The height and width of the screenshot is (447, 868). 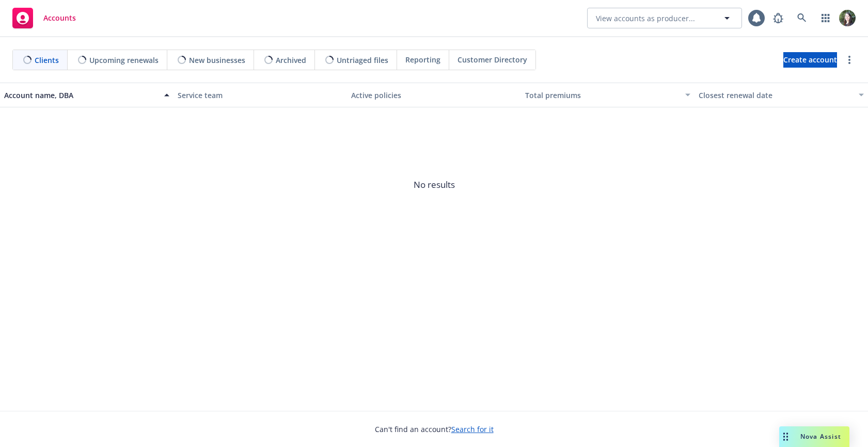 I want to click on div: Closest renewal date, so click(x=775, y=96).